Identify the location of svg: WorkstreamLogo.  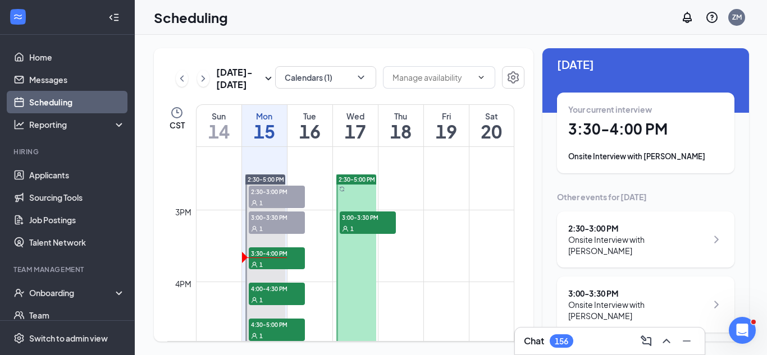
(18, 17).